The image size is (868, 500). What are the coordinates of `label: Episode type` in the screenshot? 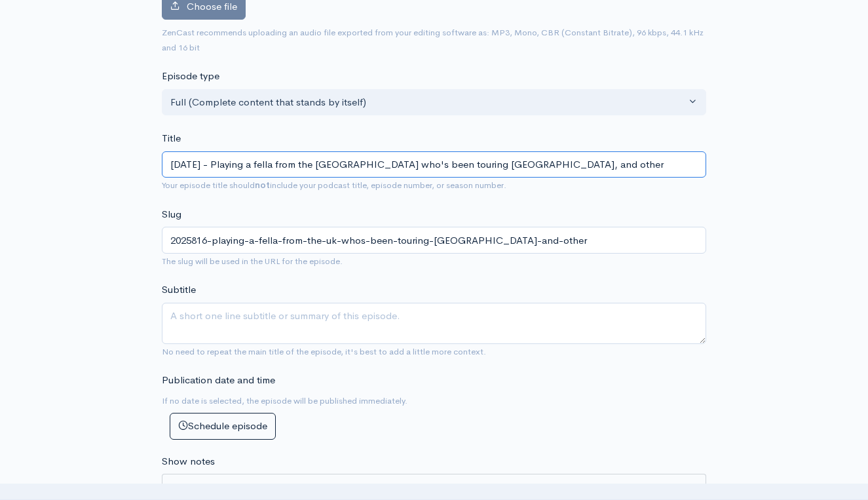 It's located at (191, 76).